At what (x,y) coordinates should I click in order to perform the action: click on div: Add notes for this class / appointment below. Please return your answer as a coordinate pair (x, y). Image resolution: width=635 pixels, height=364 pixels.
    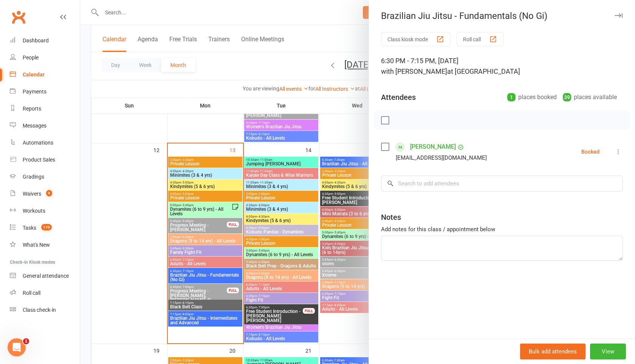
    Looking at the image, I should click on (502, 229).